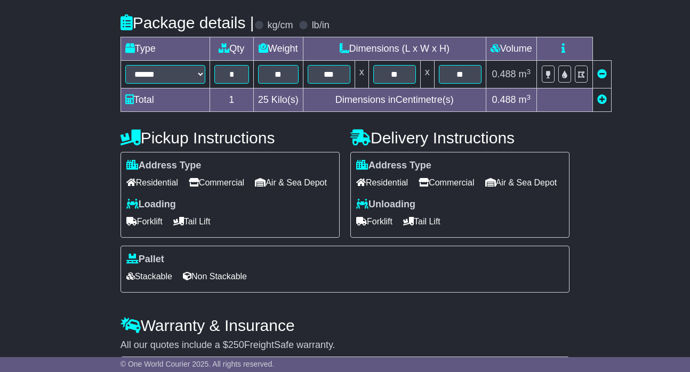 This screenshot has width=690, height=372. Describe the element at coordinates (460, 138) in the screenshot. I see `h4: Delivery Instructions` at that location.